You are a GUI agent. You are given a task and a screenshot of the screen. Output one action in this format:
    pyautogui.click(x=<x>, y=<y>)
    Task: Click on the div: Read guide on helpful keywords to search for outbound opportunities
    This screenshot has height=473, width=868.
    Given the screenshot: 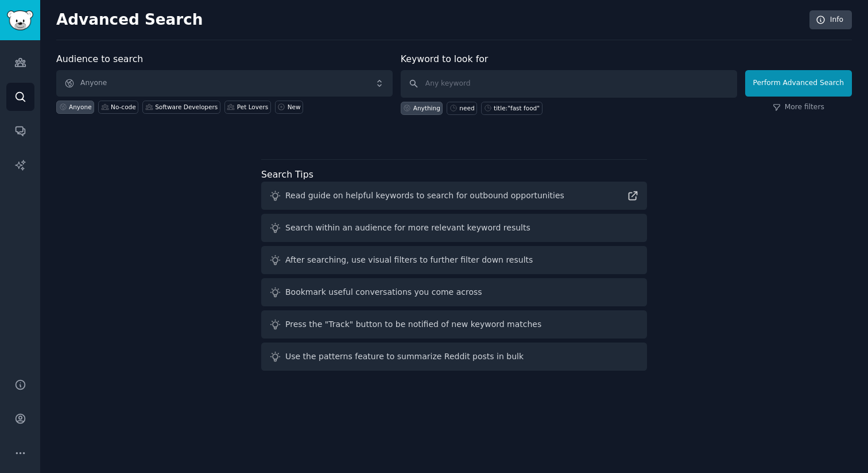 What is the action you would take?
    pyautogui.click(x=425, y=195)
    